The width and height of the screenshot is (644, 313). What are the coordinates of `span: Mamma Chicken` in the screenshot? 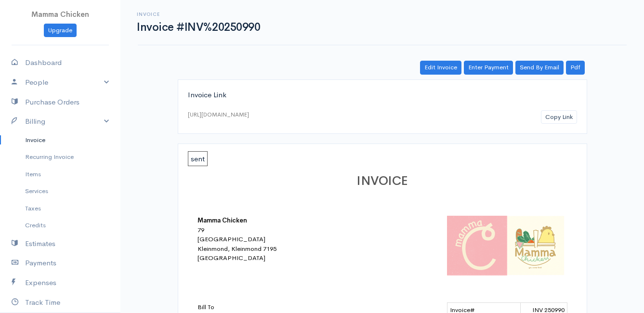 It's located at (60, 14).